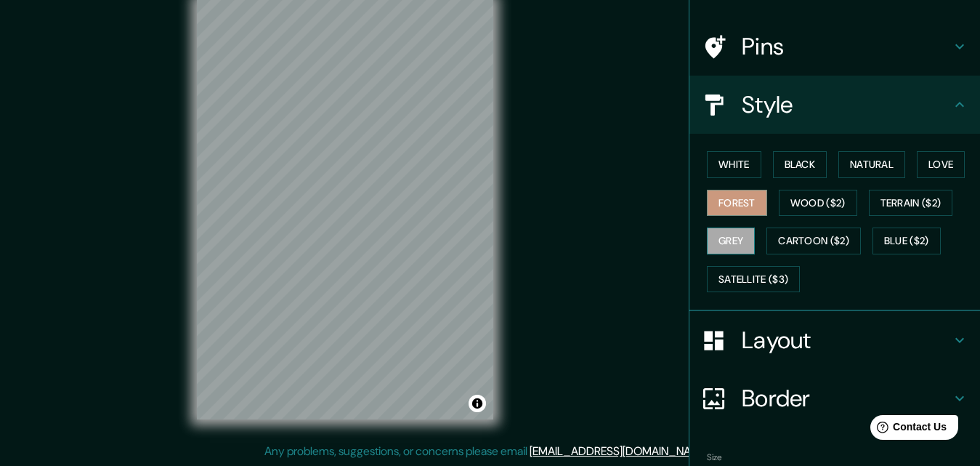 Image resolution: width=980 pixels, height=466 pixels. Describe the element at coordinates (487, 452) in the screenshot. I see `p: Any problems, suggestions, or concerns please email .` at that location.